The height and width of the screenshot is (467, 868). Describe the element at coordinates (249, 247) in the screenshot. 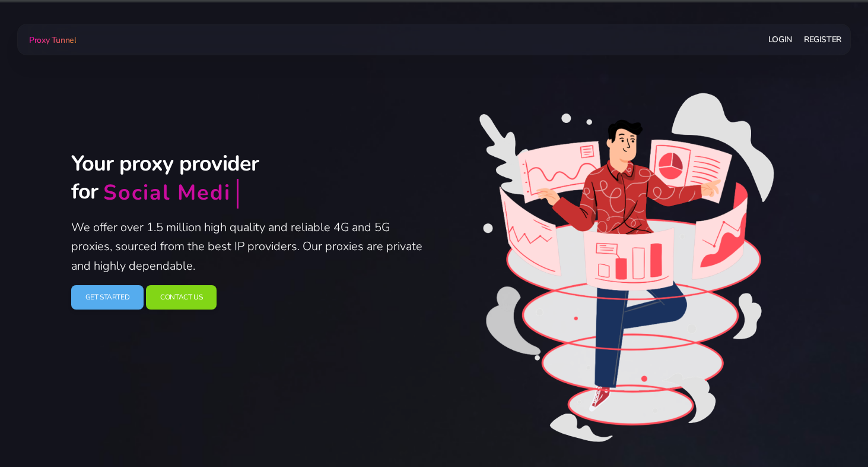

I see `p: We offer over 1.5 million high quality and reliable 4G and 5G proxies, sourced from the best IP p...` at that location.